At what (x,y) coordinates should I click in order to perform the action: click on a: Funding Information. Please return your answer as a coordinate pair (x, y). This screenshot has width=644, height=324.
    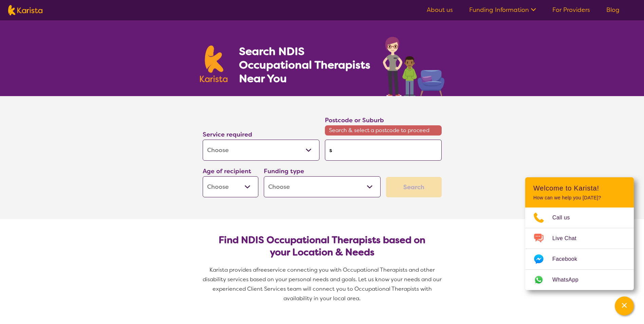
    Looking at the image, I should click on (503, 10).